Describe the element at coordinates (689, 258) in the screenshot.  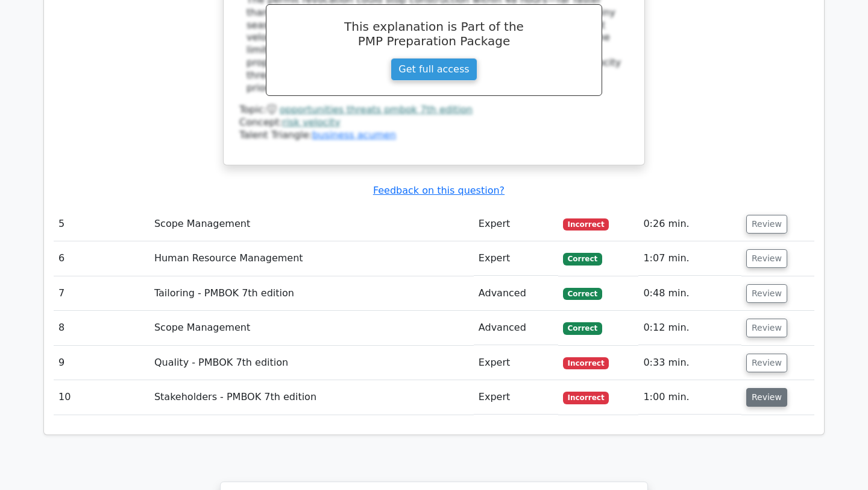
I see `td: 1:07 min.` at that location.